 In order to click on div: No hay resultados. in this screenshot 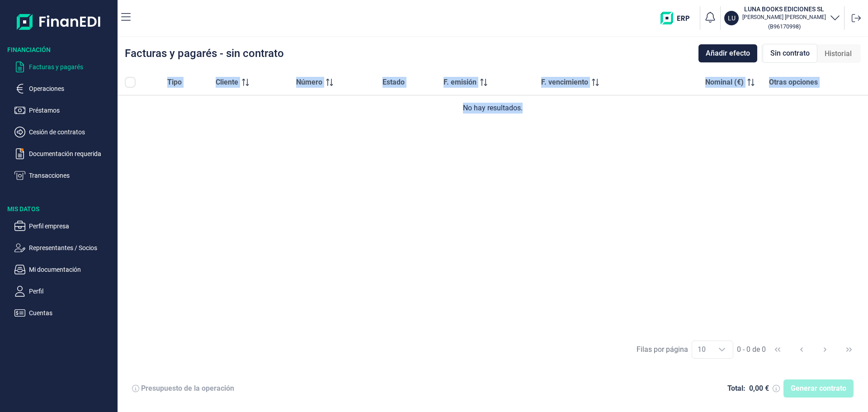, I will do `click(493, 108)`.